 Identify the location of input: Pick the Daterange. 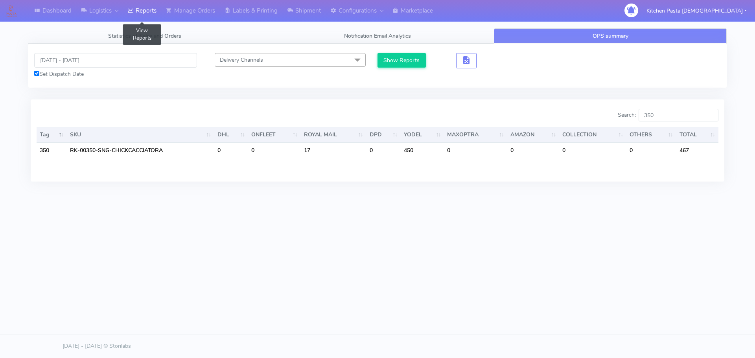
(116, 60).